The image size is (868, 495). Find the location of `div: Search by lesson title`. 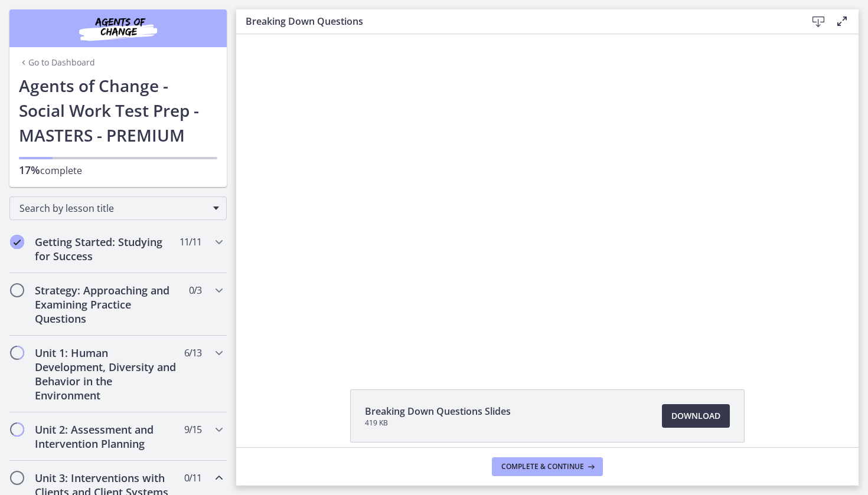

div: Search by lesson title is located at coordinates (118, 208).